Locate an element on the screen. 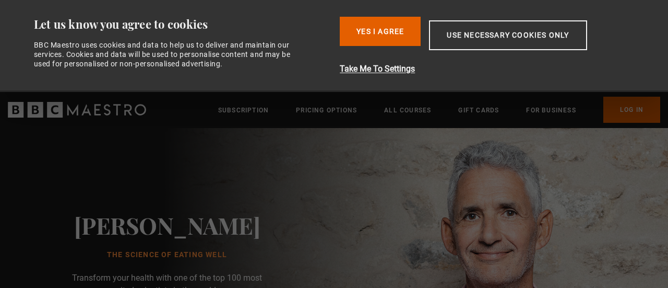 The height and width of the screenshot is (288, 668). div: BBC Maestro uses cookies and data to help us to deliver and maintain our services. Cookies and da... is located at coordinates (168, 54).